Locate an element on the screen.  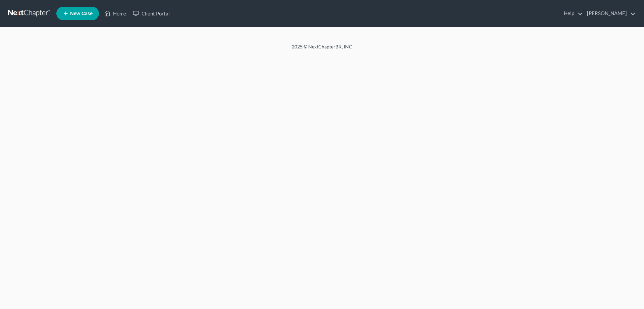
new-legal-case-button: New Case is located at coordinates (78, 14).